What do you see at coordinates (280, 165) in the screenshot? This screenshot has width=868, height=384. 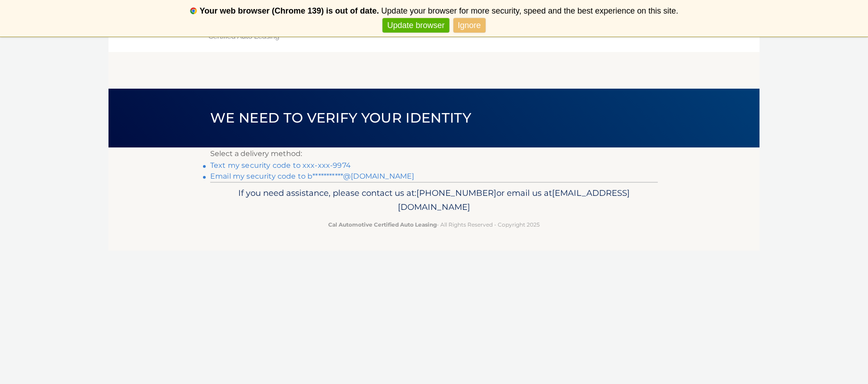 I see `a: Text my security code to xxx-xxx-9974` at bounding box center [280, 165].